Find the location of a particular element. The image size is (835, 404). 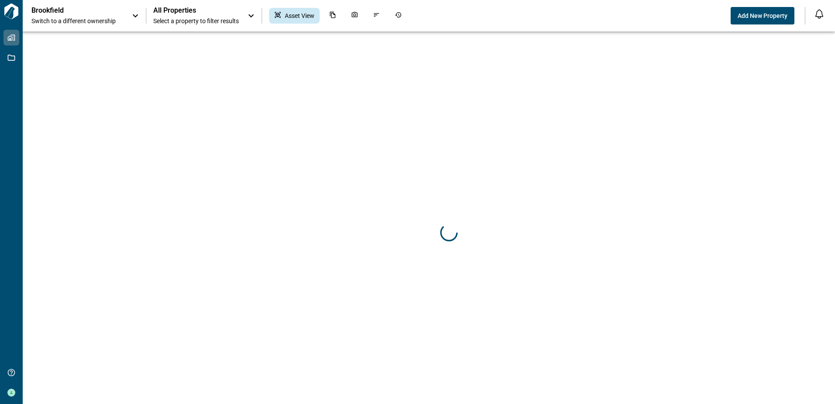

button: Open notification feed is located at coordinates (820, 14).